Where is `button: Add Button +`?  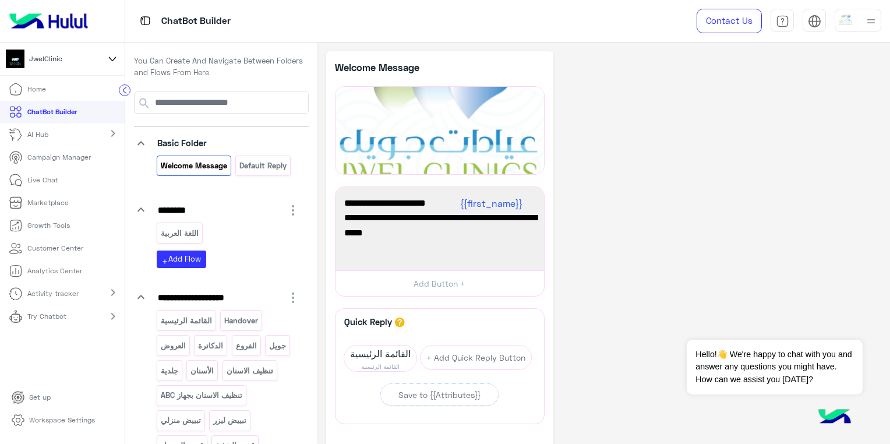
button: Add Button + is located at coordinates (440, 283).